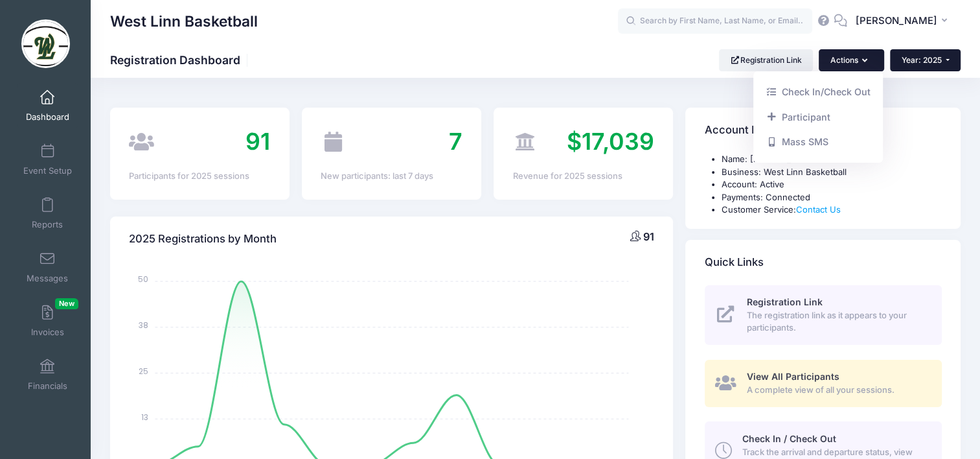  I want to click on span: $17,039, so click(610, 141).